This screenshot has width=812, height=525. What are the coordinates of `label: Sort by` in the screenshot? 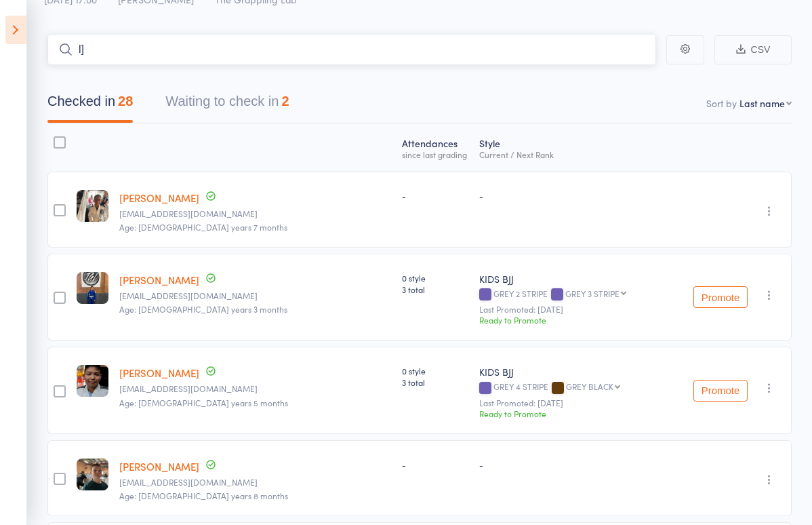 It's located at (722, 103).